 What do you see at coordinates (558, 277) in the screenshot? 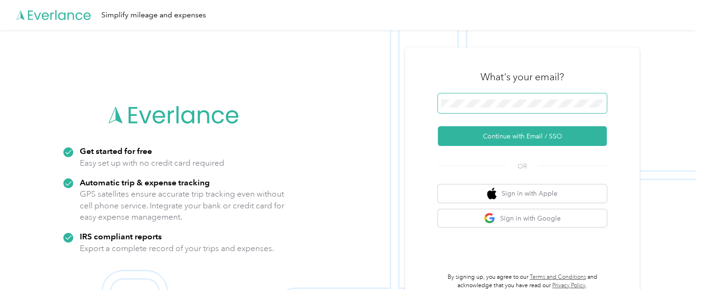
I see `a: Terms and Conditions` at bounding box center [558, 277].